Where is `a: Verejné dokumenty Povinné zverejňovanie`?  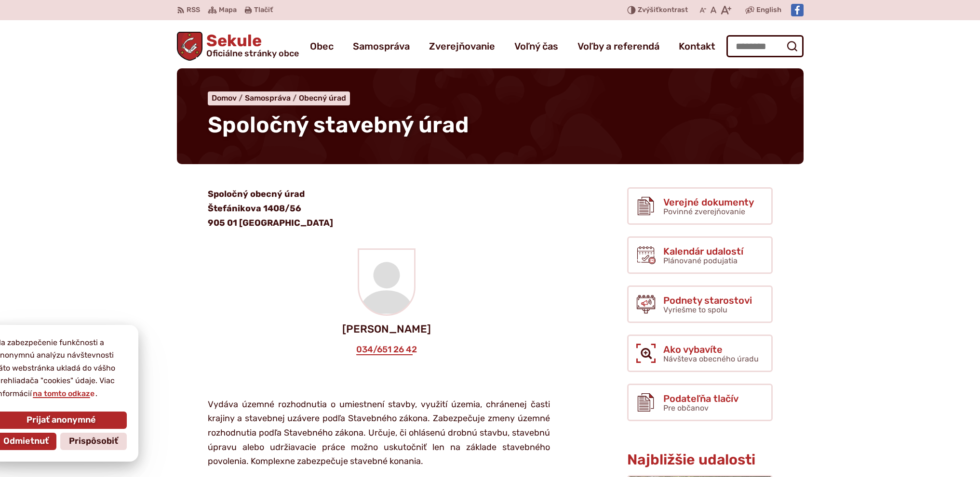 a: Verejné dokumenty Povinné zverejňovanie is located at coordinates (700, 206).